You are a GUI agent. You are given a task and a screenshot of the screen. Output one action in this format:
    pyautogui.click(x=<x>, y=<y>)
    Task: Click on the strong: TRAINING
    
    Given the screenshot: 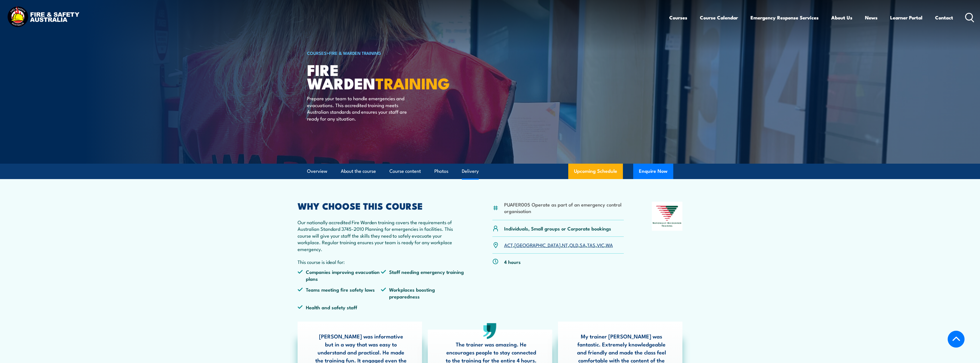 What is the action you would take?
    pyautogui.click(x=413, y=82)
    